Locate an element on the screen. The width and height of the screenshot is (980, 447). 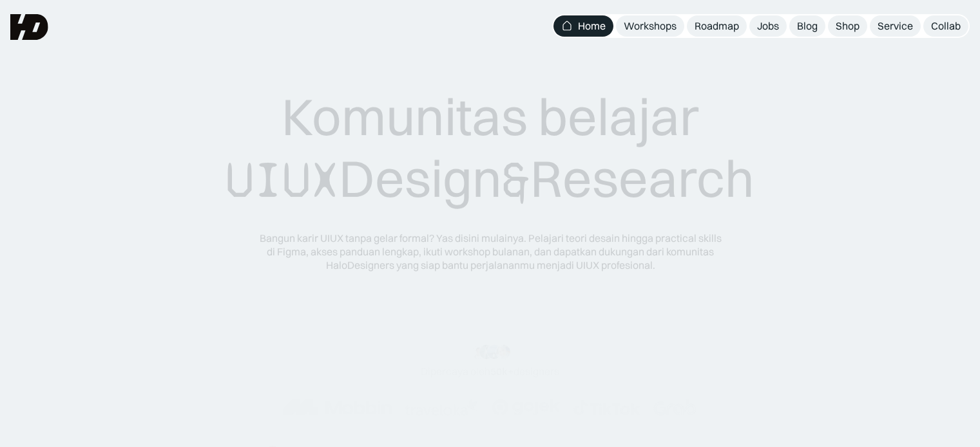
a: Service is located at coordinates (895, 26).